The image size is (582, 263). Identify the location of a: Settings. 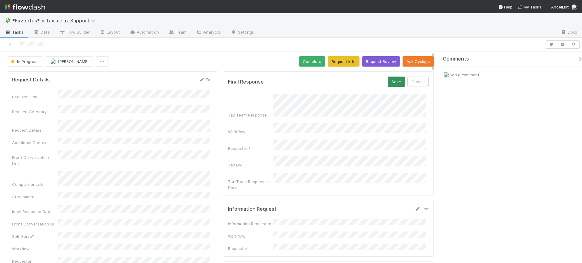
(242, 33).